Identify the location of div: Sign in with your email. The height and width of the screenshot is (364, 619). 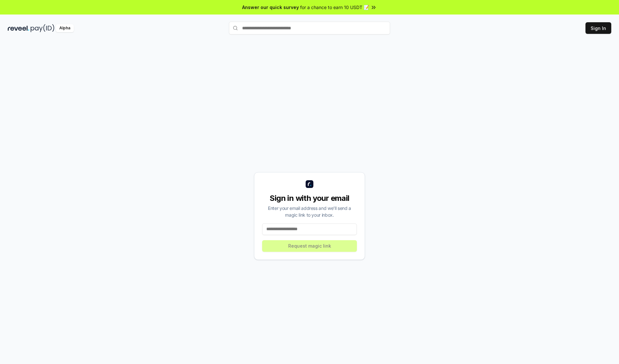
(310, 198).